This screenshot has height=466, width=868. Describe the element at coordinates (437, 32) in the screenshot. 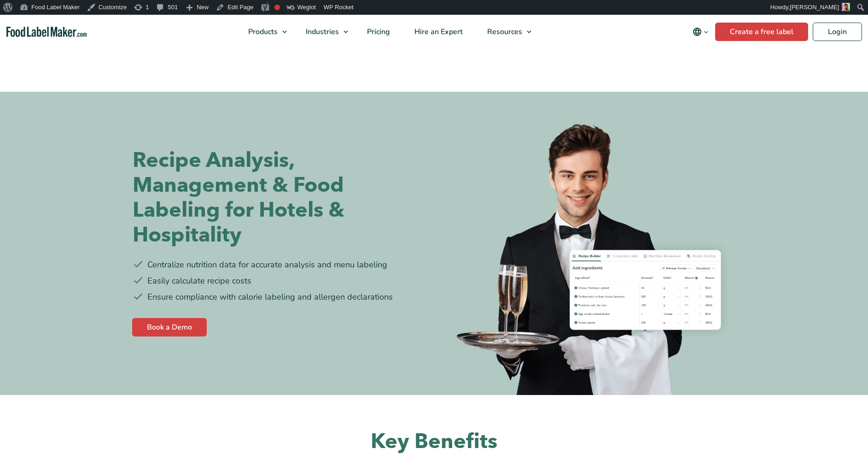

I see `a: Hire an Expert` at that location.